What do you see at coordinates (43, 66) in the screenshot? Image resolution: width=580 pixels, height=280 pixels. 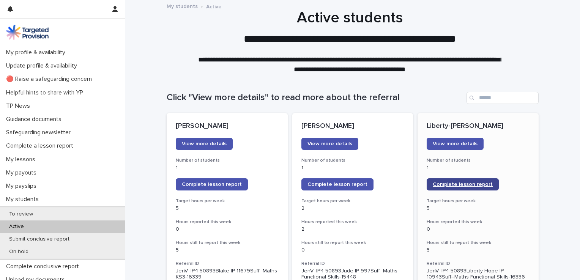 I see `p: Update profile & availability` at bounding box center [43, 66].